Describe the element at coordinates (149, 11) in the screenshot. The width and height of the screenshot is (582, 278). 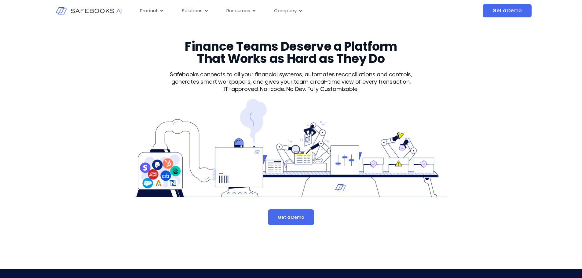
I see `span: Product` at that location.